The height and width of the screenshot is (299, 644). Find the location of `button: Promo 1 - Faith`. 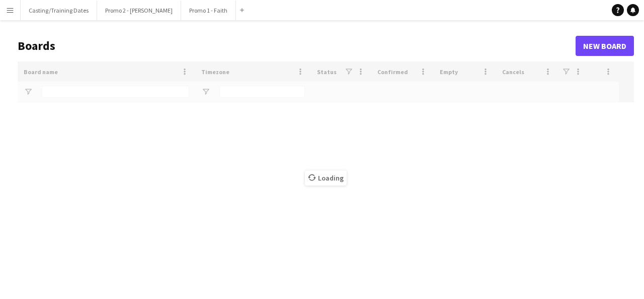

button: Promo 1 - Faith is located at coordinates (208, 10).